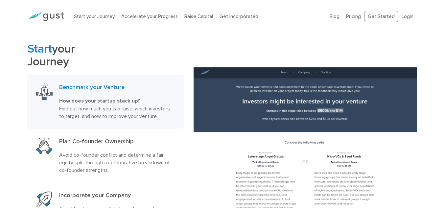 This screenshot has width=444, height=208. What do you see at coordinates (39, 49) in the screenshot?
I see `span: Start` at bounding box center [39, 49].